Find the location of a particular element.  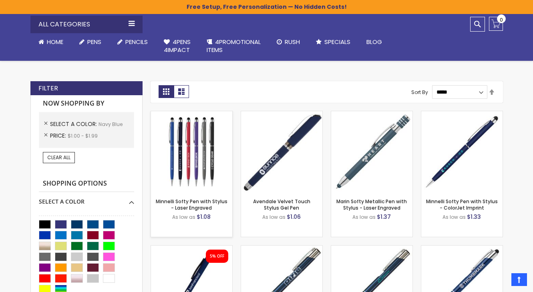

span: $1.00 - $1.99 is located at coordinates (83, 136).